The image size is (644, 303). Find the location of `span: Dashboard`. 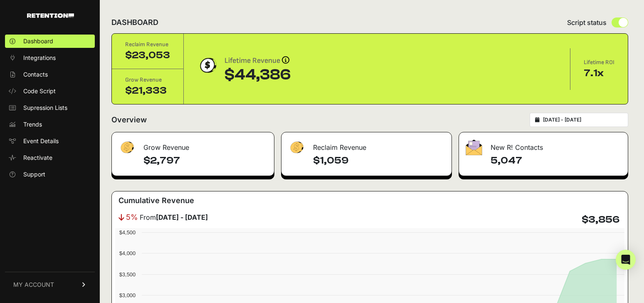

span: Dashboard is located at coordinates (38, 41).